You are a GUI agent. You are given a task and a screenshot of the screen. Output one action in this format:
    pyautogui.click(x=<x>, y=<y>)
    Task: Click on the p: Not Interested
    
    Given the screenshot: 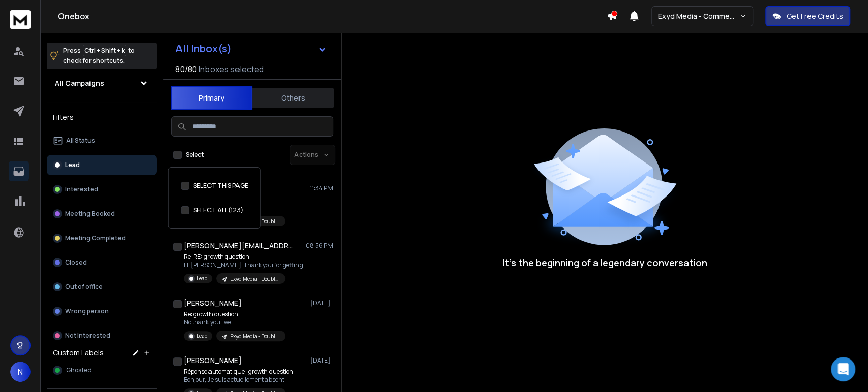 What is the action you would take?
    pyautogui.click(x=88, y=335)
    